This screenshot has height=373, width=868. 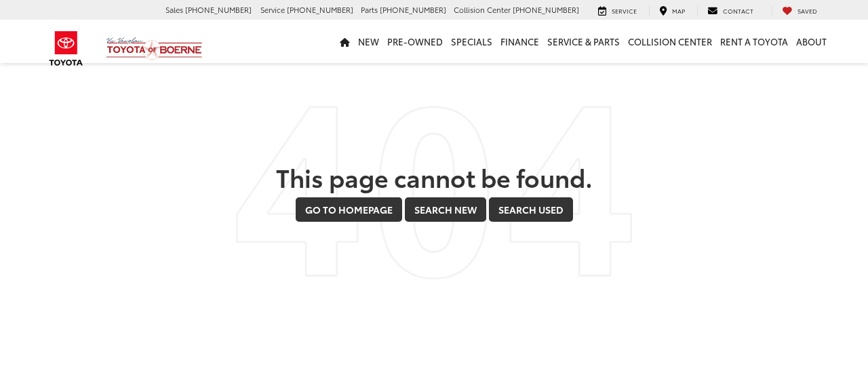 I want to click on span: Parts, so click(x=369, y=9).